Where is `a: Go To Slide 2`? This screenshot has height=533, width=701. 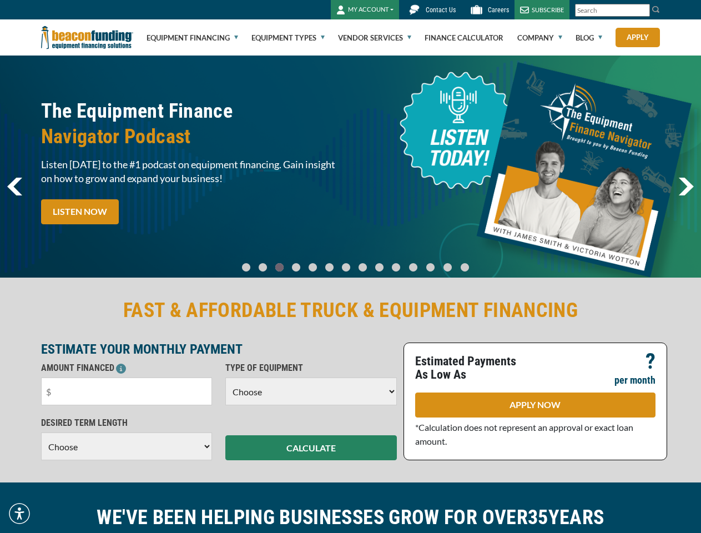 a: Go To Slide 2 is located at coordinates (280, 267).